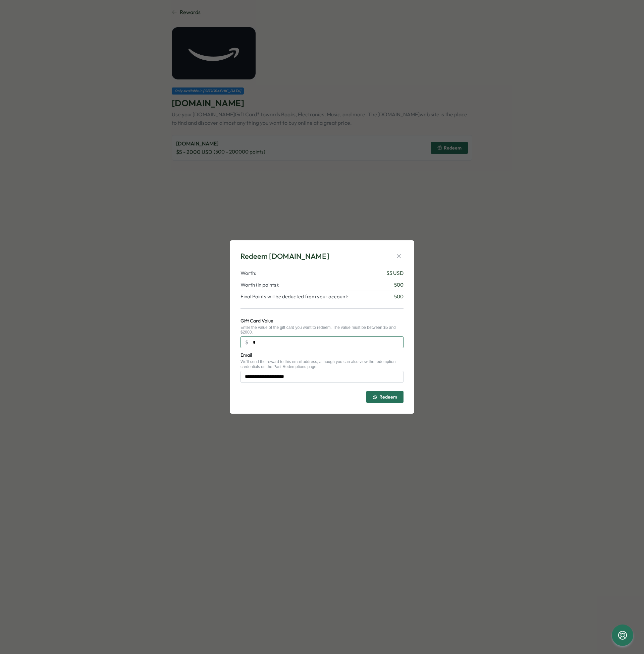 The image size is (644, 654). Describe the element at coordinates (388, 397) in the screenshot. I see `span: Redeem` at that location.